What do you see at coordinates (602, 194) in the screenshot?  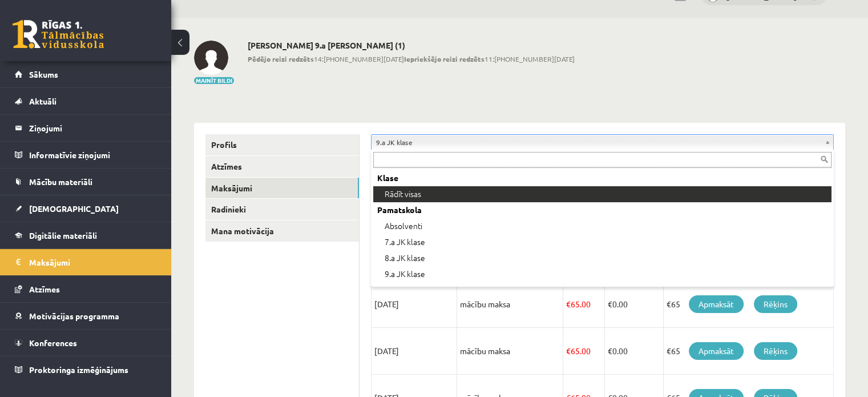 I see `div: Rādīt visas` at bounding box center [602, 194].